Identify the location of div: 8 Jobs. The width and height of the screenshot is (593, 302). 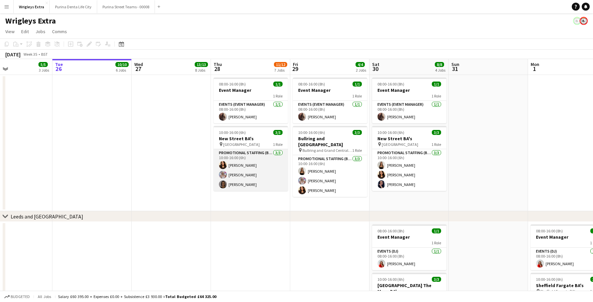
(201, 70).